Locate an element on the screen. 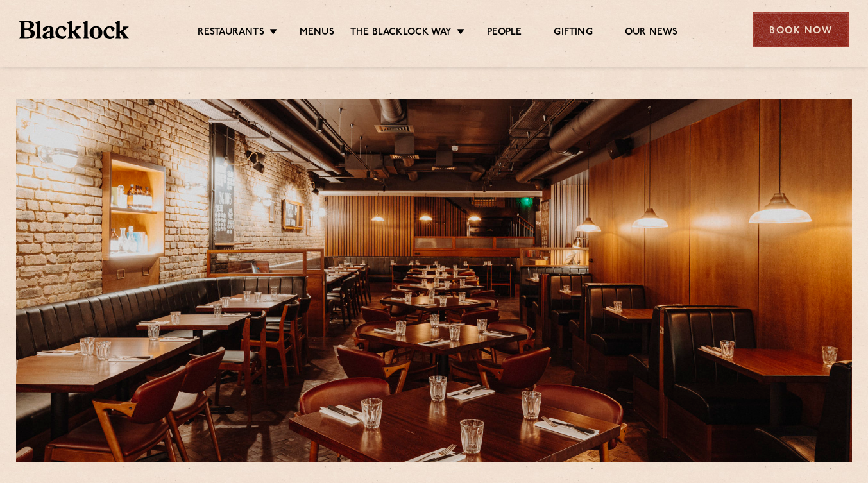 The image size is (868, 483). a: Menus is located at coordinates (317, 33).